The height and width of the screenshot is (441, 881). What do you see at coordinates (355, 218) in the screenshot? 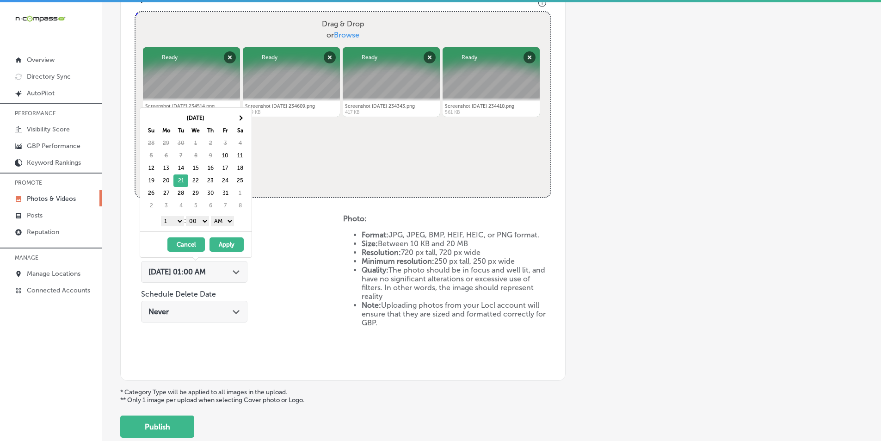
I see `strong: Photo:` at bounding box center [355, 218].